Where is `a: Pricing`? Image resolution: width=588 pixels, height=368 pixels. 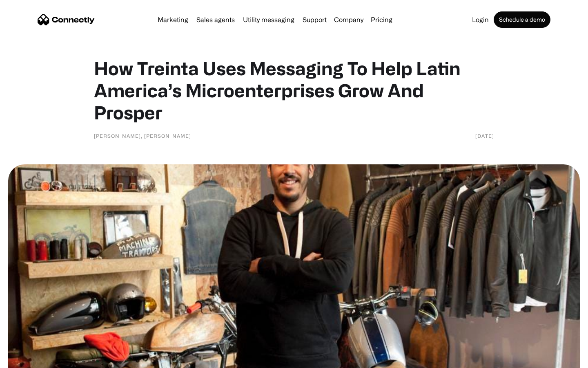
a: Pricing is located at coordinates (382, 20).